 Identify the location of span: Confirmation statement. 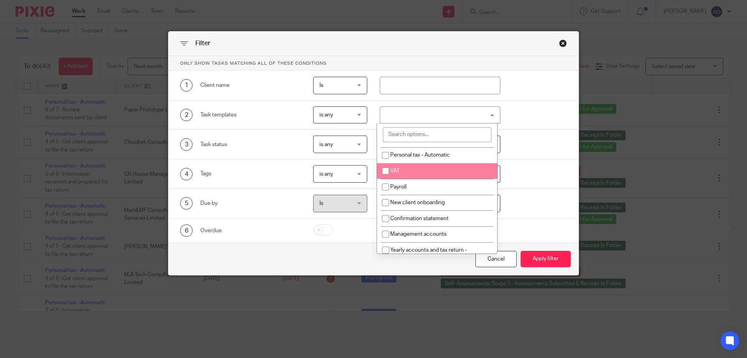
(420, 218).